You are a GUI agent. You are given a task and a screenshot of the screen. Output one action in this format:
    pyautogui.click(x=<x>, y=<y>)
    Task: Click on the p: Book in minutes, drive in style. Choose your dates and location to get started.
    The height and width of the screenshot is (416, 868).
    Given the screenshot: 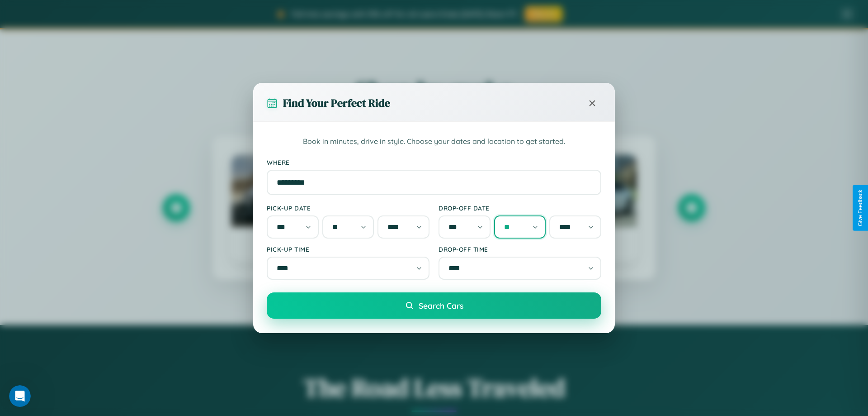 What is the action you would take?
    pyautogui.click(x=434, y=141)
    